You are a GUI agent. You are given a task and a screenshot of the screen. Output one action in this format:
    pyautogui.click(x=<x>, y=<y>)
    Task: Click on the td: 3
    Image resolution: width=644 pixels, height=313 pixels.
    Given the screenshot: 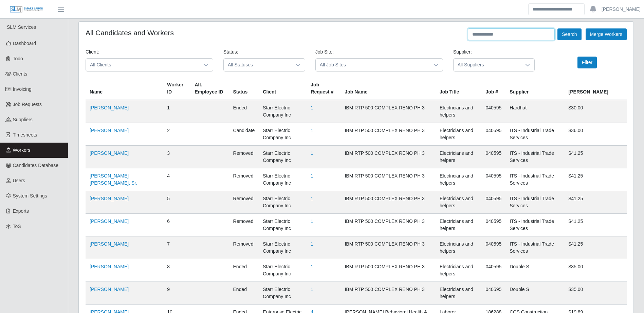 What is the action you would take?
    pyautogui.click(x=177, y=157)
    